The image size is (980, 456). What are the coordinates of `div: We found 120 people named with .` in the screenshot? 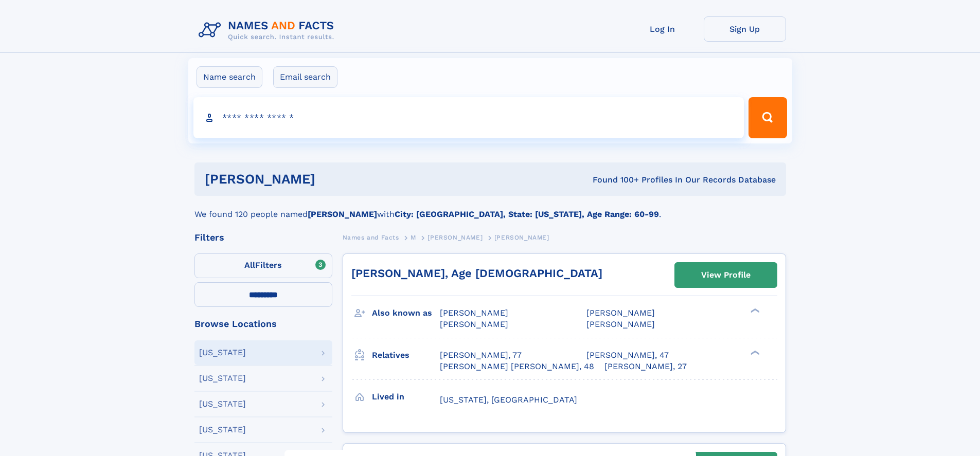 It's located at (490, 208).